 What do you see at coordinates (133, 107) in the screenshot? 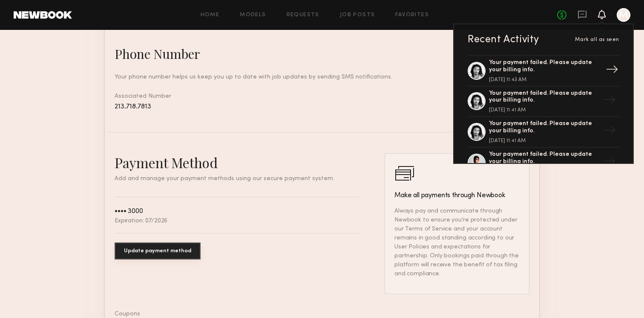
I see `span: 213.718.7813` at bounding box center [133, 107].